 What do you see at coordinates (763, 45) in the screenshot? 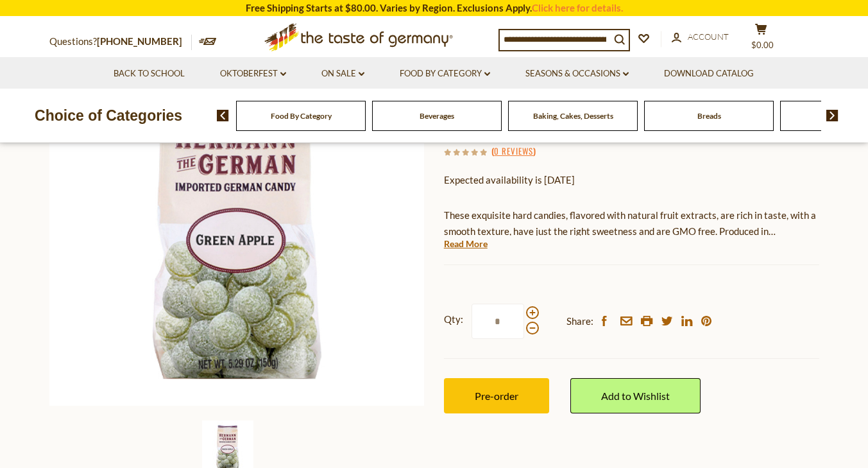
I see `span: $0.00` at bounding box center [763, 45].